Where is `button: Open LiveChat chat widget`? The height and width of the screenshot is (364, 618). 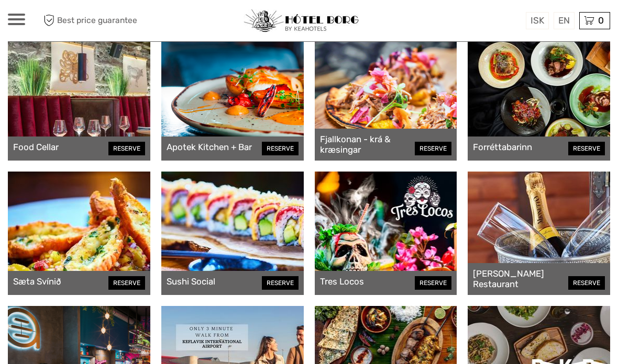
button: Open LiveChat chat widget is located at coordinates (24, 20).